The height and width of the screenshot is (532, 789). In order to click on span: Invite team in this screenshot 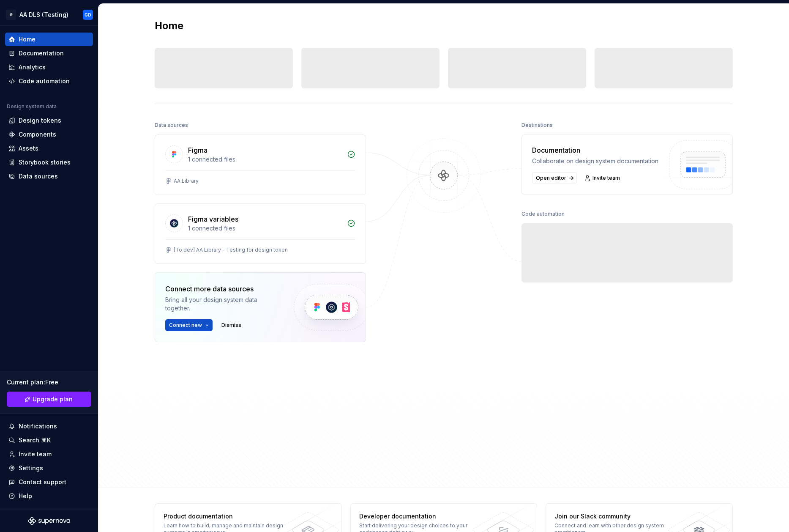, I will do `click(607, 178)`.